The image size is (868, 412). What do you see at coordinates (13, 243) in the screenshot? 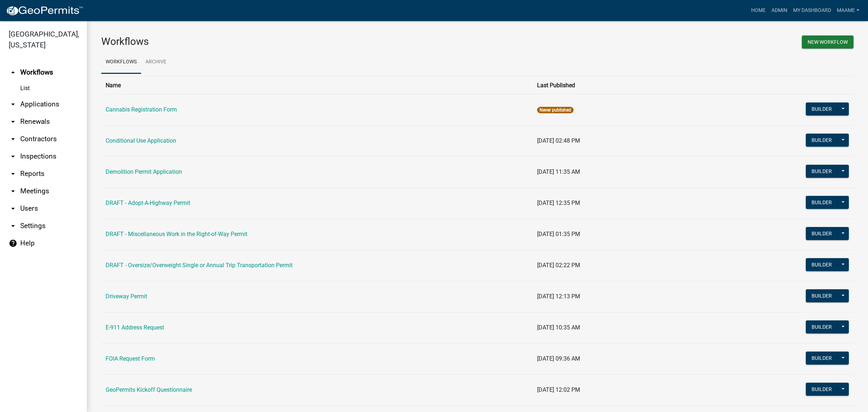
I see `i: help` at bounding box center [13, 243].